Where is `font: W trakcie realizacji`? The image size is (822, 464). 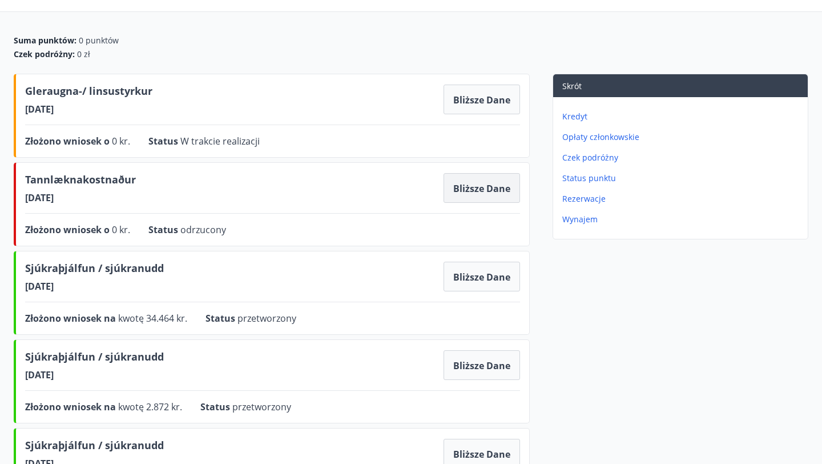
font: W trakcie realizacji is located at coordinates (220, 141).